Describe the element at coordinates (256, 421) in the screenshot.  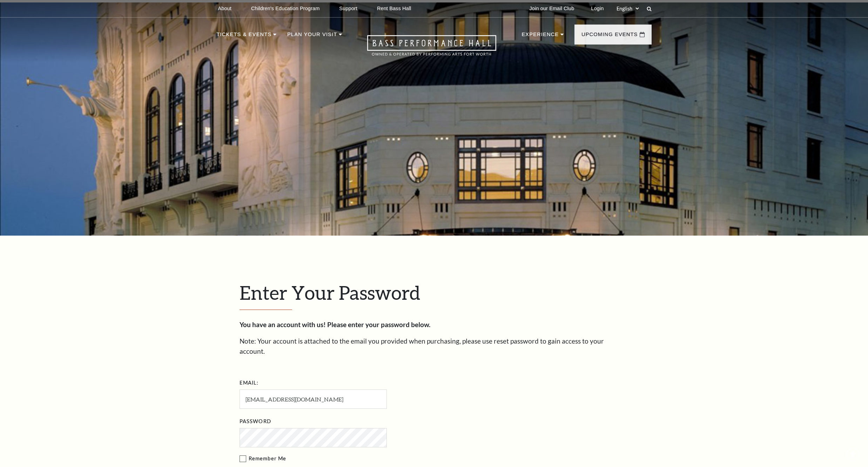
I see `label: Password` at that location.